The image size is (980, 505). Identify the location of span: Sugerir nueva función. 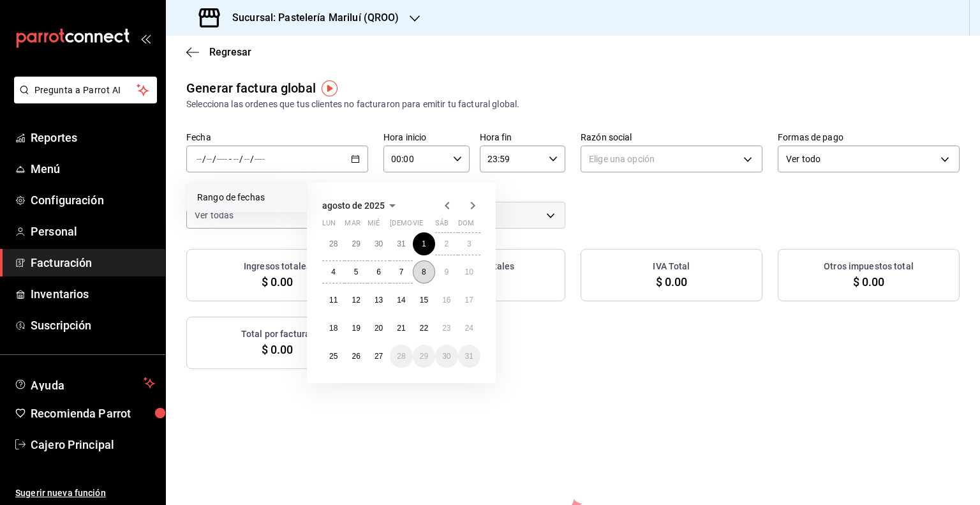
(85, 493).